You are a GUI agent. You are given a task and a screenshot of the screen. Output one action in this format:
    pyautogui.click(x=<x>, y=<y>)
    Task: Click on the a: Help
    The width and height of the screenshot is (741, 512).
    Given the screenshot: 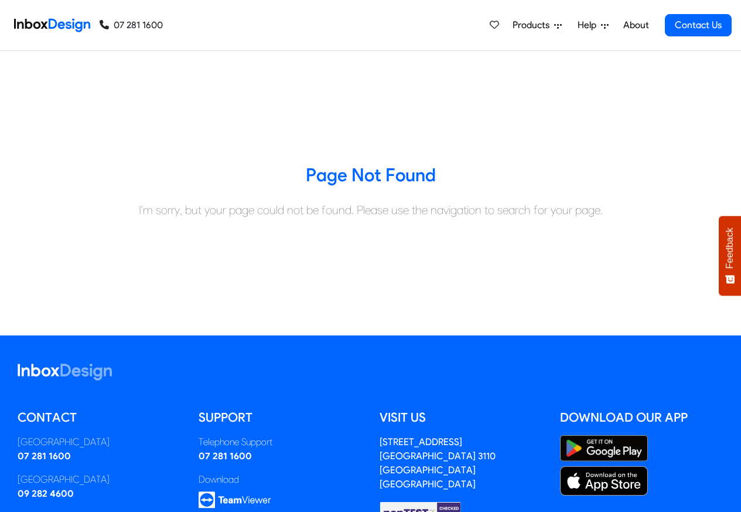 What is the action you would take?
    pyautogui.click(x=593, y=25)
    